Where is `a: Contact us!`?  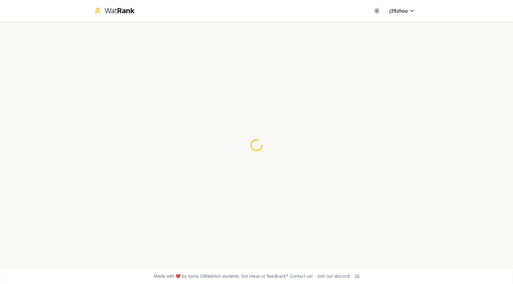
a: Contact us! is located at coordinates (301, 276).